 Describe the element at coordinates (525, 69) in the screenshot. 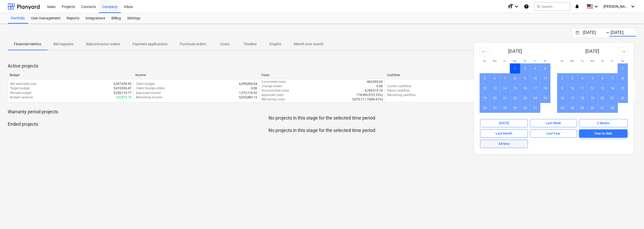

I see `td: Choose Thursday, January 2, 2025 as your check-out date. It's available.` at that location.